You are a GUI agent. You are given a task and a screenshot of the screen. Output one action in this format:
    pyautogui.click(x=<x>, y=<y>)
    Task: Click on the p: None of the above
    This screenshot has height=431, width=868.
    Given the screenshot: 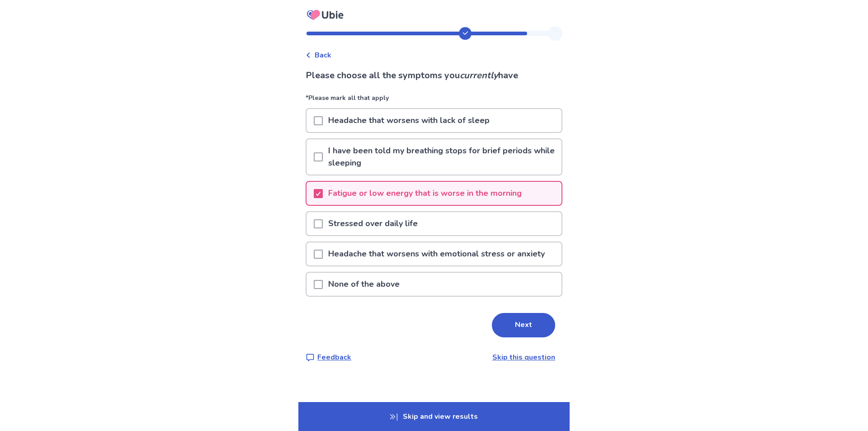 What is the action you would take?
    pyautogui.click(x=364, y=284)
    